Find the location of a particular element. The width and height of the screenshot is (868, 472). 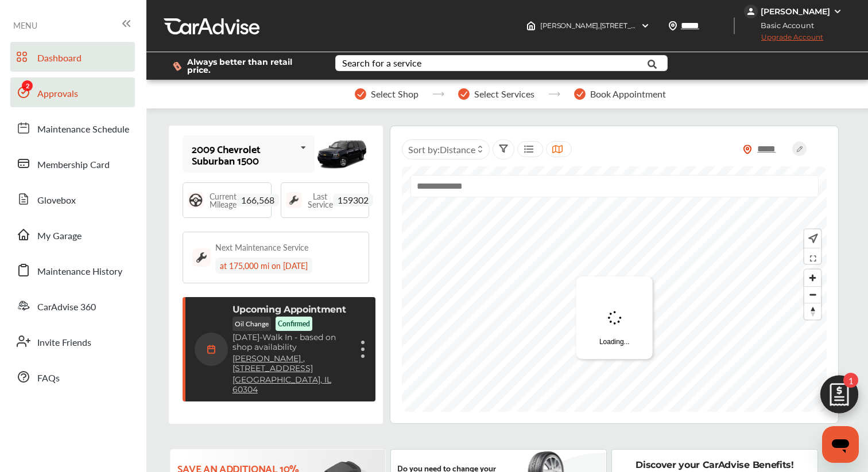

img: WGsFRI8htEPBVLJbROoPRyZpYNWhNONpIPPETTm6eUC0GeLEiAAAAAElFTkSuQmCC is located at coordinates (837, 12).